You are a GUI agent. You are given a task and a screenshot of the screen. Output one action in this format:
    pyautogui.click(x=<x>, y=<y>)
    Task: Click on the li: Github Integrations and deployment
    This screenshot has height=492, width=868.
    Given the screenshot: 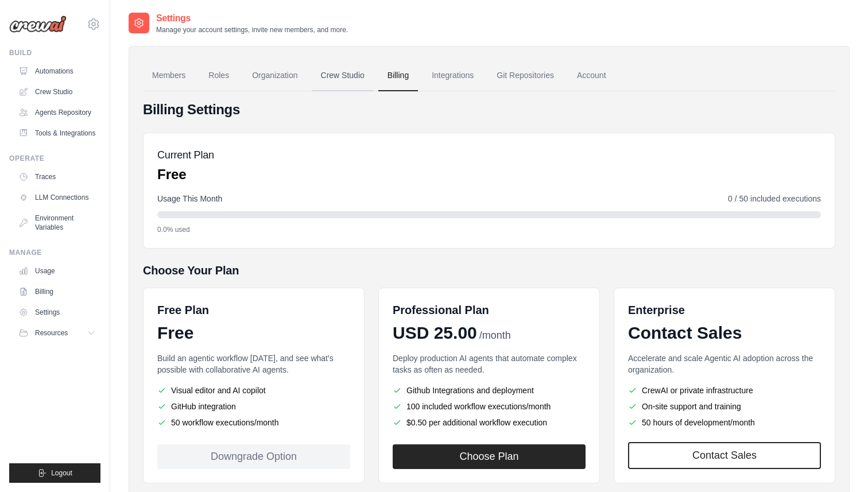 What is the action you would take?
    pyautogui.click(x=489, y=390)
    